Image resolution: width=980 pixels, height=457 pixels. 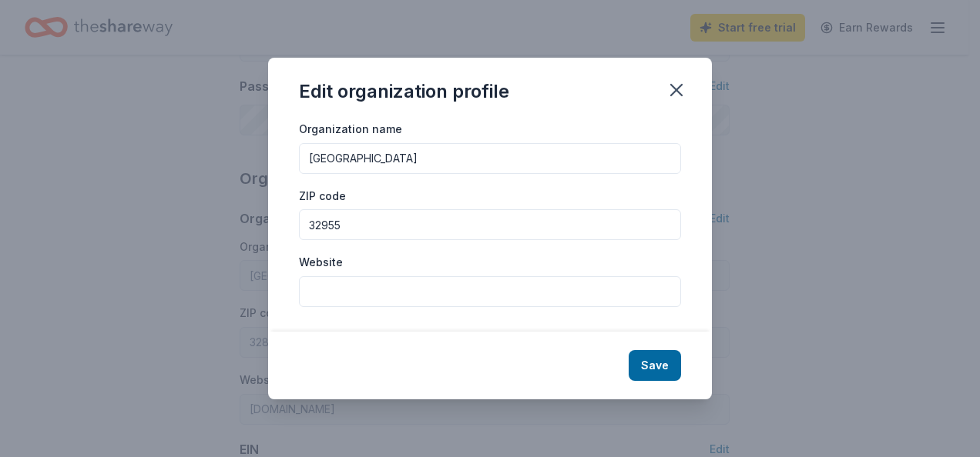 I want to click on label: Website, so click(x=320, y=263).